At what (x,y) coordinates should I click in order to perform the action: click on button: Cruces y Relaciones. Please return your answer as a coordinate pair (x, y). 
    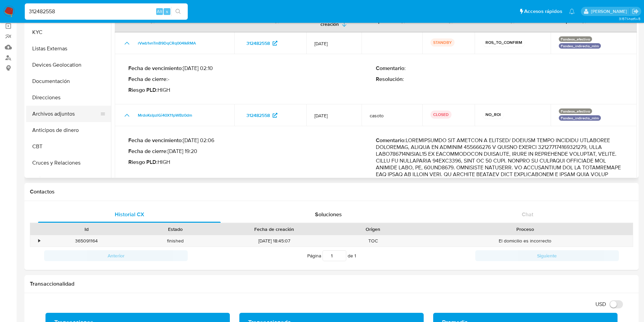
    Looking at the image, I should click on (68, 163).